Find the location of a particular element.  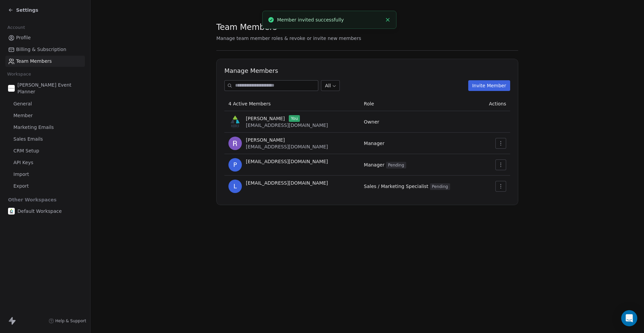

span: Settings is located at coordinates (27, 10).